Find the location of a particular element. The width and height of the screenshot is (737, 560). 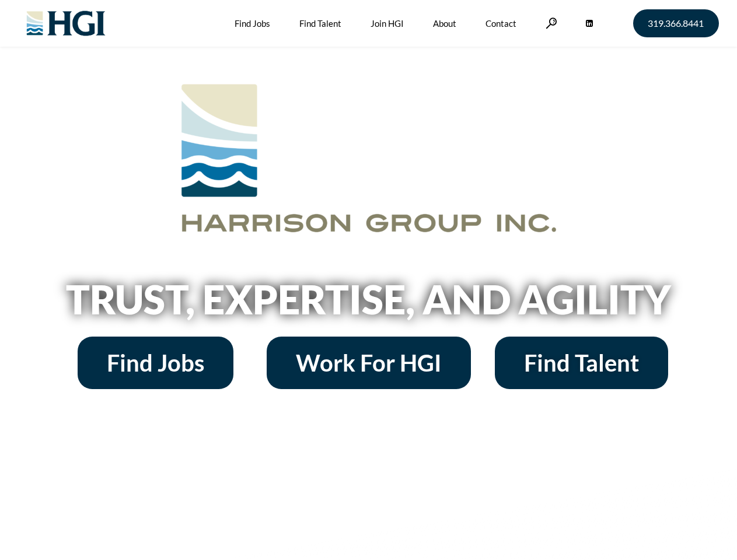

a: Search is located at coordinates (552, 23).